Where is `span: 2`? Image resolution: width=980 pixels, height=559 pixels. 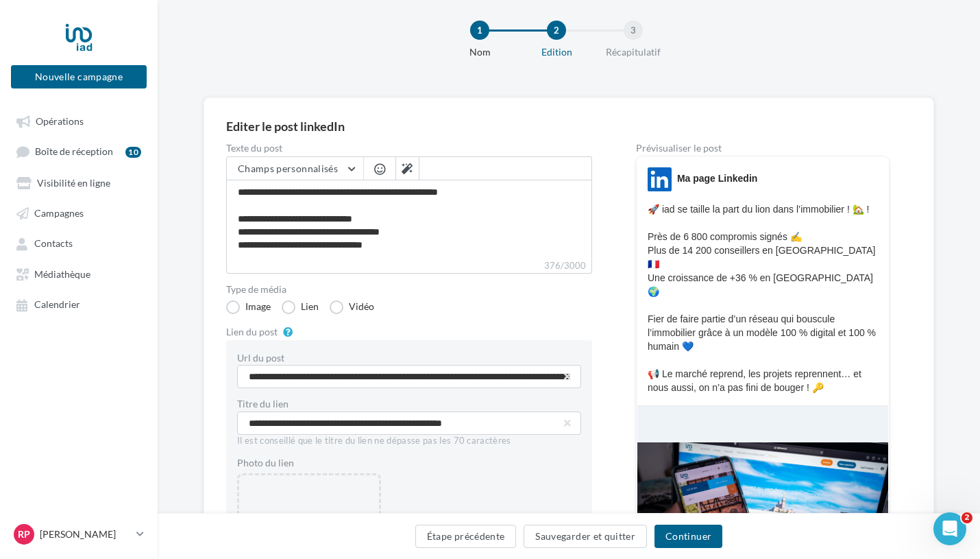
span: 2 is located at coordinates (967, 518).